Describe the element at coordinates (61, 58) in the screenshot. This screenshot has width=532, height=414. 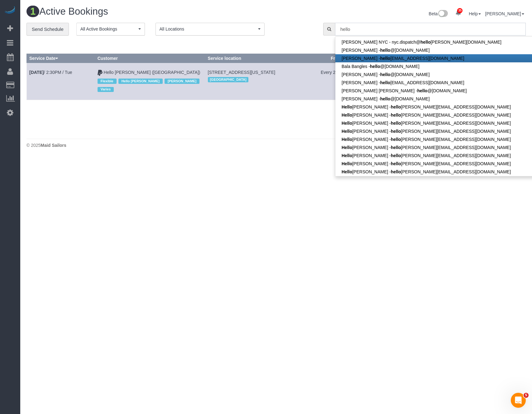
I see `th: Service Date` at that location.